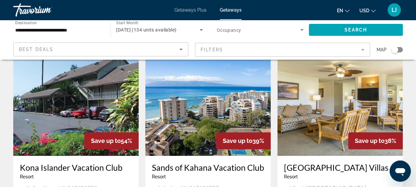  Describe the element at coordinates (36, 49) in the screenshot. I see `span: Best Deals` at that location.